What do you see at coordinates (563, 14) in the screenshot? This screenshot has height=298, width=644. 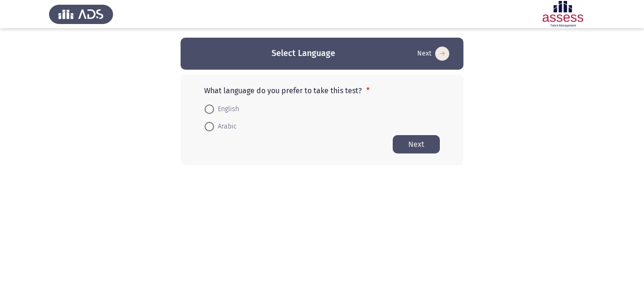 I see `img: Assessment logo of ASSESS Employability - EBI` at bounding box center [563, 14].